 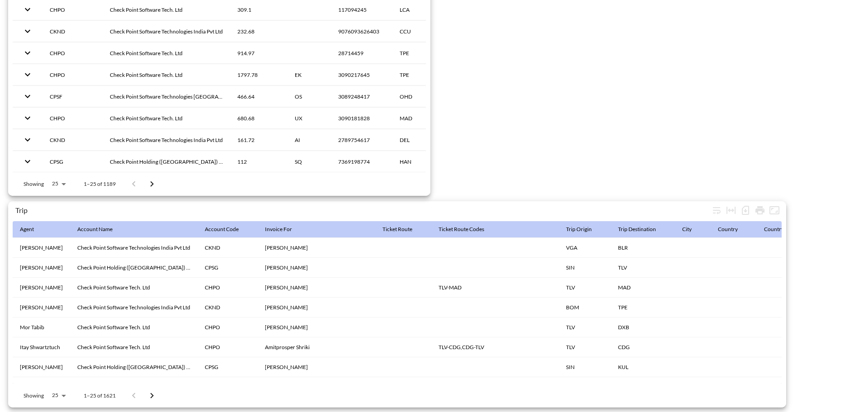 I want to click on th: MAD, so click(x=643, y=288).